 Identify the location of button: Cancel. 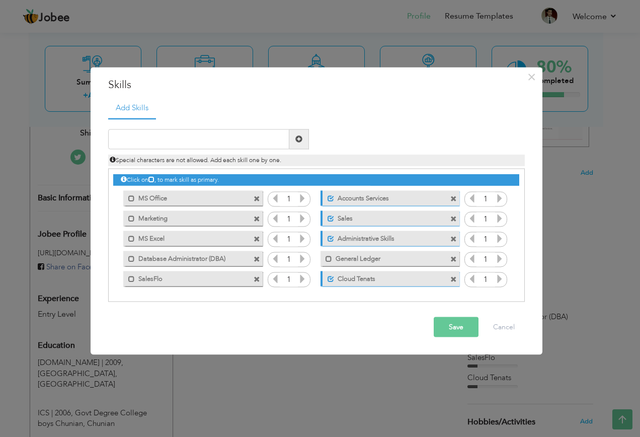
(503, 326).